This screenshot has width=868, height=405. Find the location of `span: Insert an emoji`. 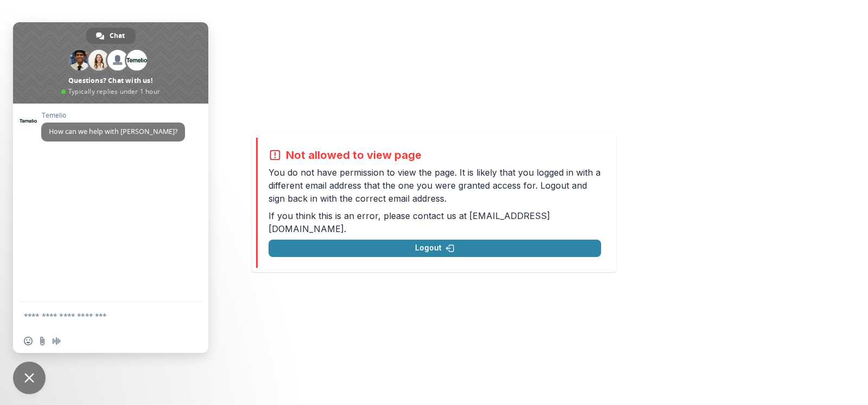

span: Insert an emoji is located at coordinates (28, 341).